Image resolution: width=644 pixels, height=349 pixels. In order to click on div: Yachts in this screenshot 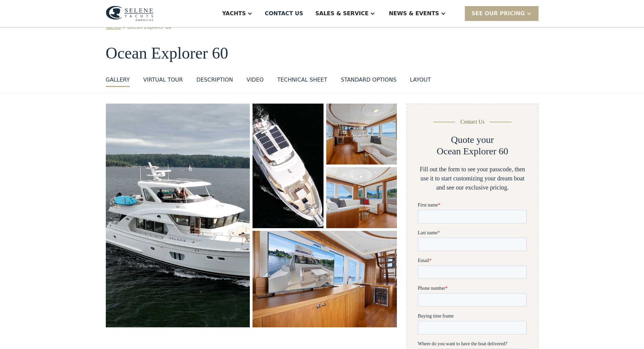, I will do `click(234, 14)`.